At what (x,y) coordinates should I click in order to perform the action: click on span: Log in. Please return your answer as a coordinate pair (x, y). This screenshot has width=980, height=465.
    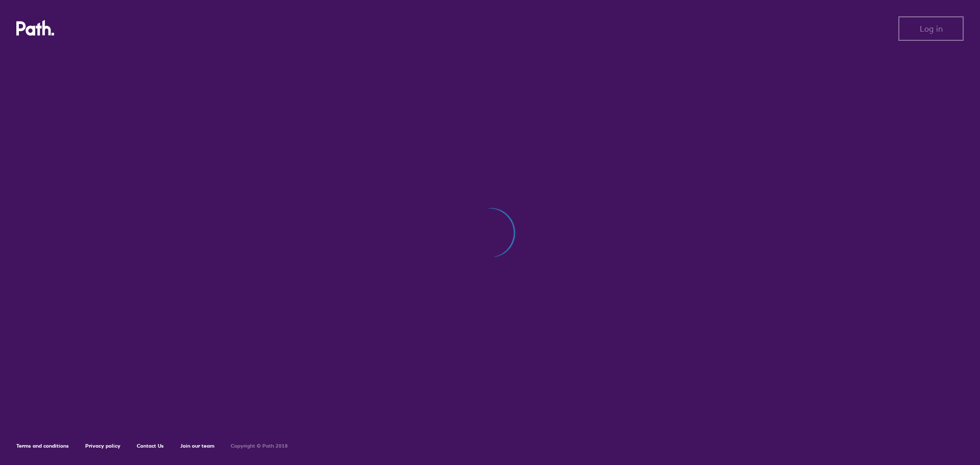
    Looking at the image, I should click on (931, 29).